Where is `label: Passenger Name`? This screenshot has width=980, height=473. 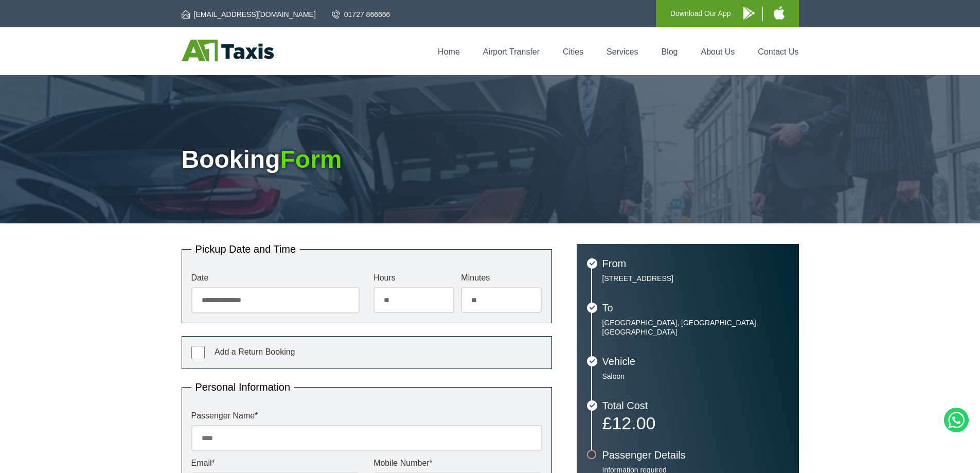 label: Passenger Name is located at coordinates (367, 416).